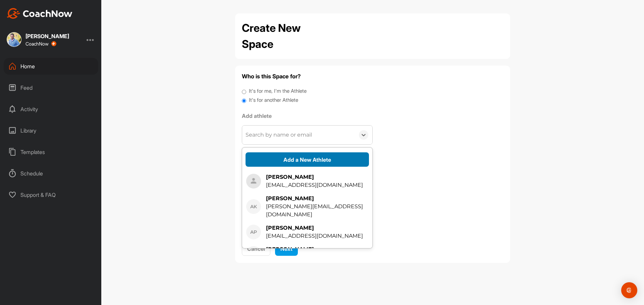  I want to click on div: AP, so click(253, 232).